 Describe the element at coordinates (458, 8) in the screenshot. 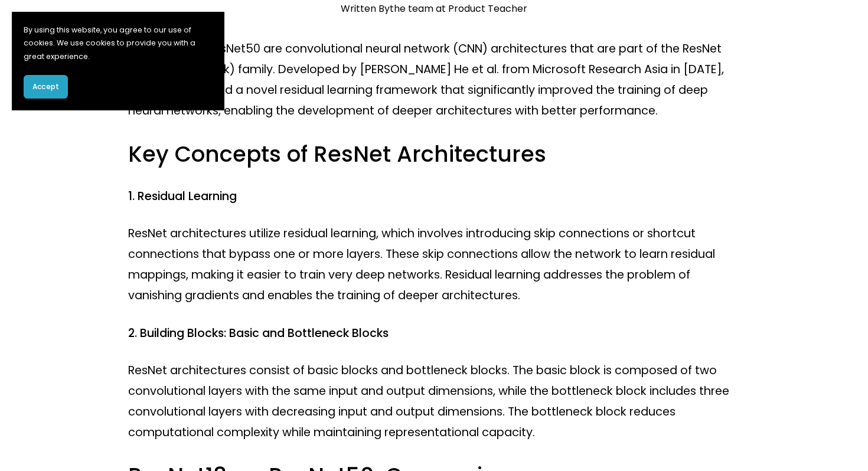

I see `a: the team at Product Teacher` at that location.